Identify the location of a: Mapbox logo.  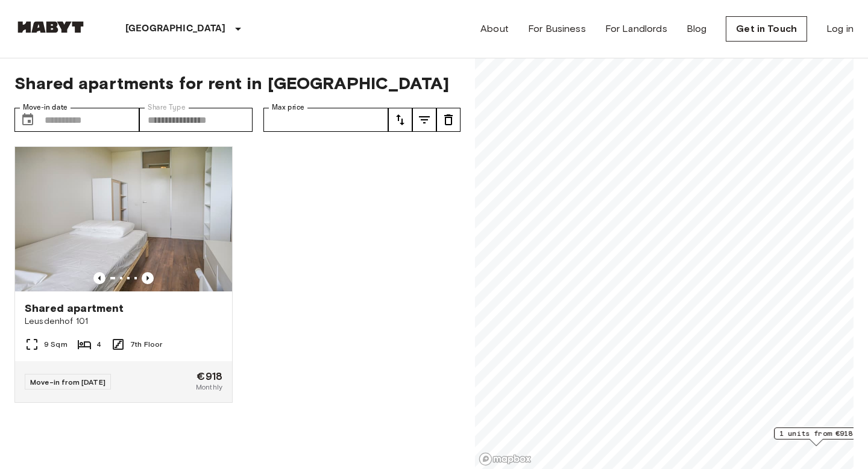
(506, 459).